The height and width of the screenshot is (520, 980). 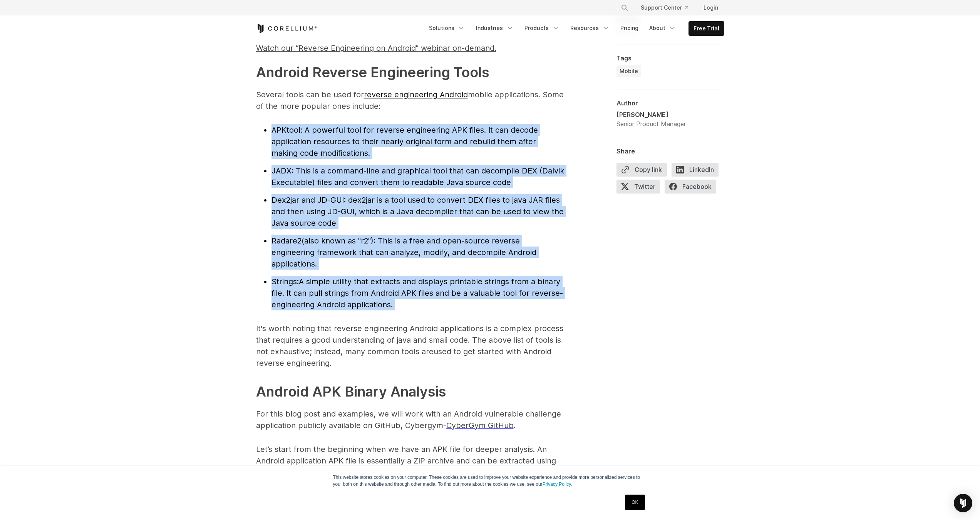 What do you see at coordinates (307, 200) in the screenshot?
I see `span: Dex2jar and JD-GUI` at bounding box center [307, 200].